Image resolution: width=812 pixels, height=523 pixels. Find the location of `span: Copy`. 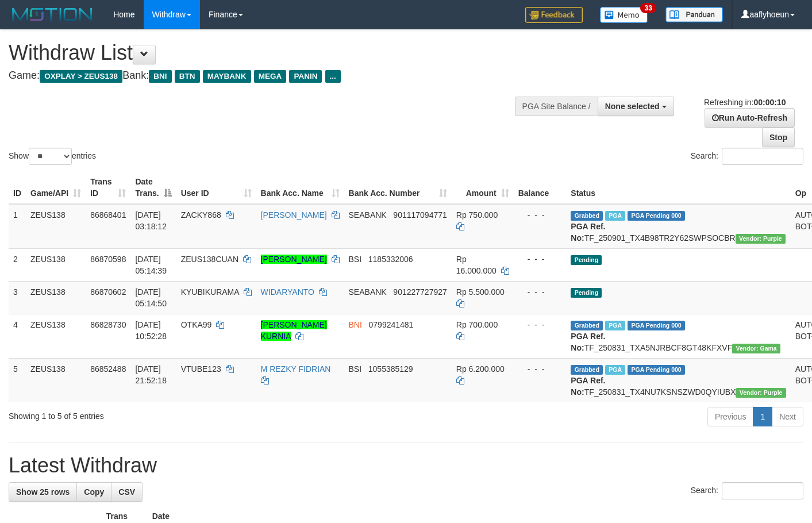

span: Copy is located at coordinates (94, 492).